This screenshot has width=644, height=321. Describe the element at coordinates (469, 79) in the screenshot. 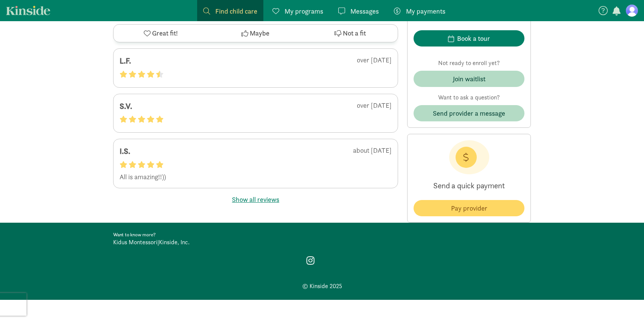

I see `div: Join waitlist` at that location.